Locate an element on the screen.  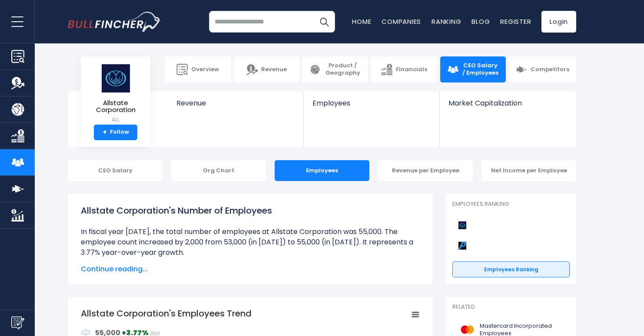
img: bullfincher logo is located at coordinates (115, 22).